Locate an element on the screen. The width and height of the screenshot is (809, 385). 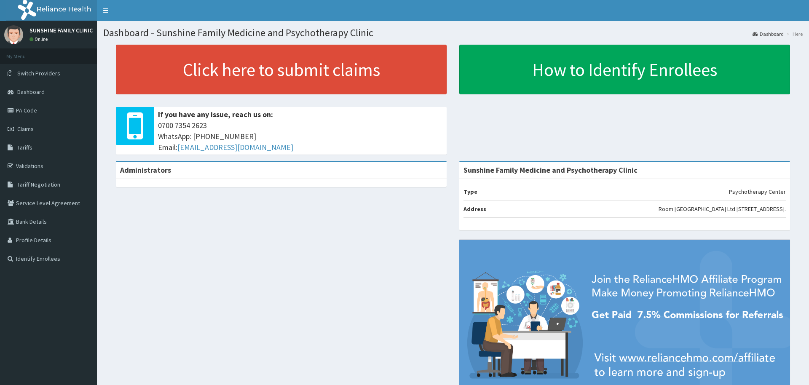
h1: Dashboard - Sunshine Family Medicine and Psychotherapy Clinic is located at coordinates (453, 33).